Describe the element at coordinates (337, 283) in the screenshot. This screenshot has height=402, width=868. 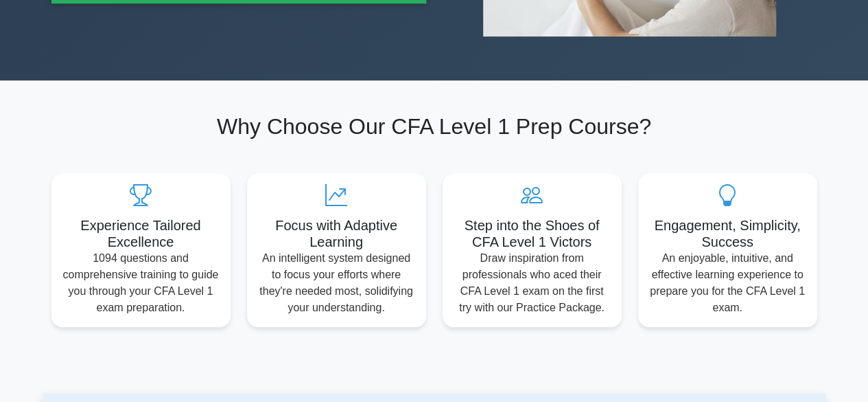
I see `p: An intelligent system designed to focus your efforts where they're needed most, solidifying your ...` at that location.